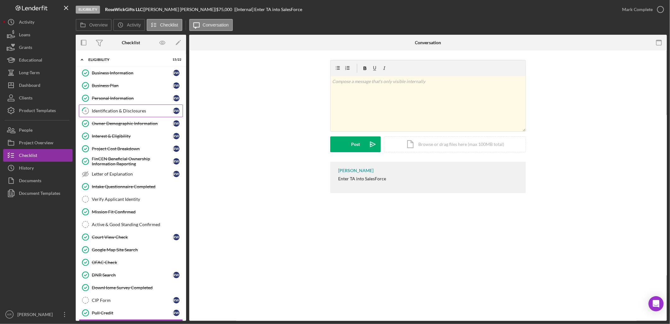  I want to click on button: Long-Term, so click(38, 73).